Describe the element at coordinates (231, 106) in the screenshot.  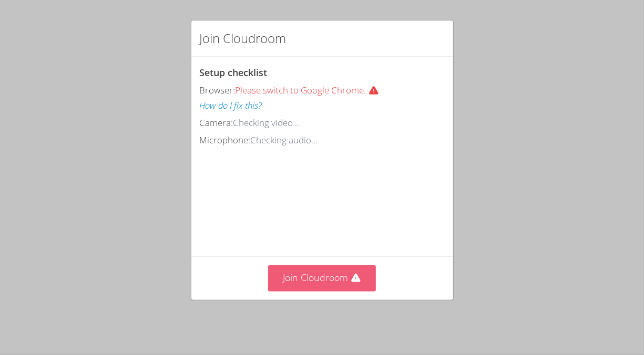
I see `button: How do I fix this?` at that location.